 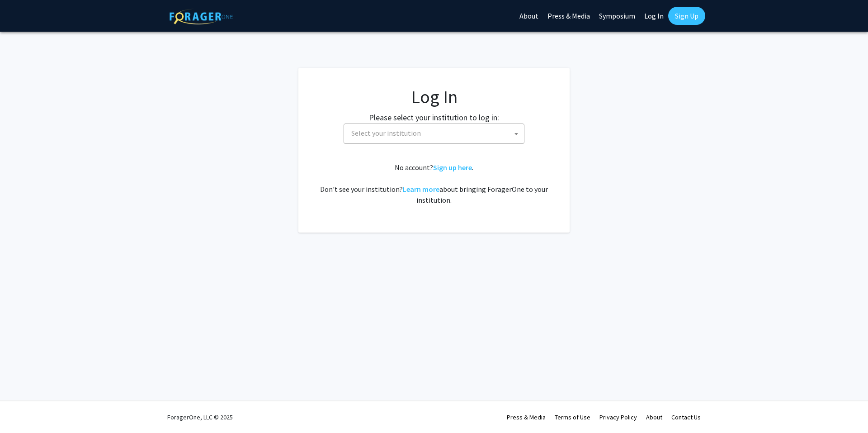 I want to click on h1: Log In, so click(x=434, y=97).